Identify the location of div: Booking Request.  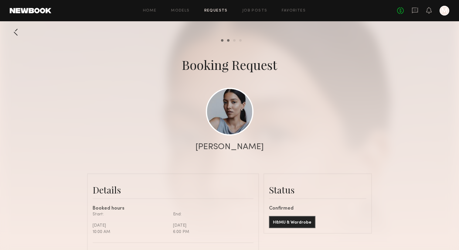
(229, 65).